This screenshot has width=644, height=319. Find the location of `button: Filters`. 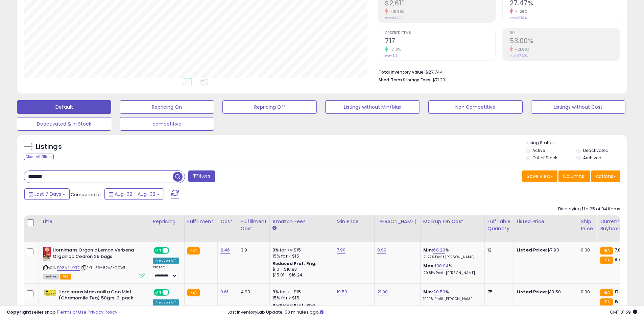

button: Filters is located at coordinates (202, 176).